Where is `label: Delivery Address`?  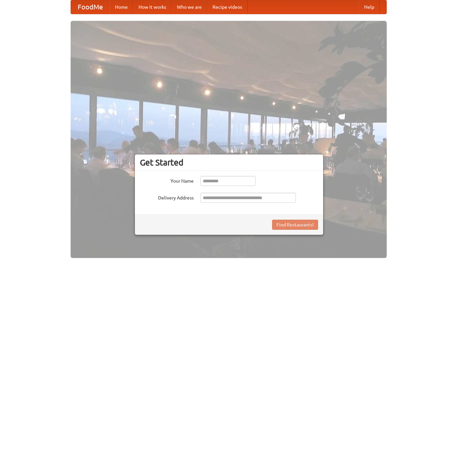
label: Delivery Address is located at coordinates (167, 197).